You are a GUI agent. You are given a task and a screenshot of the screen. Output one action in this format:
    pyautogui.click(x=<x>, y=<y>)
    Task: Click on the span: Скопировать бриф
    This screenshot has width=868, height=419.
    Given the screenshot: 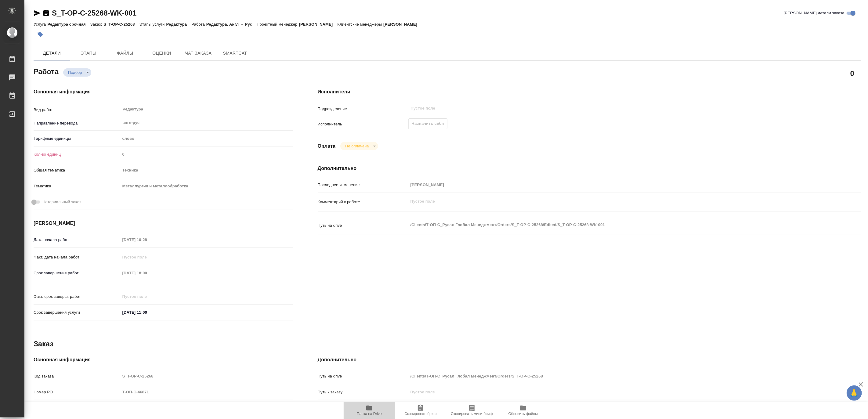 What is the action you would take?
    pyautogui.click(x=420, y=414)
    